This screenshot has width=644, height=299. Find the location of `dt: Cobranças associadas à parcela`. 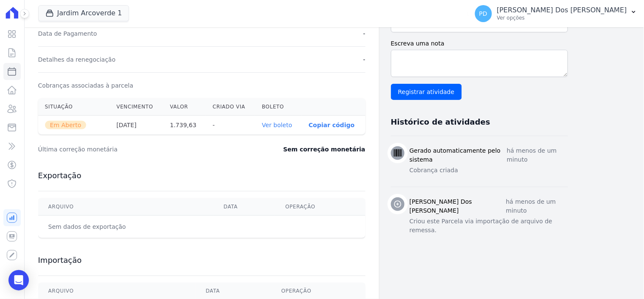

dt: Cobranças associadas à parcela is located at coordinates (86, 86).